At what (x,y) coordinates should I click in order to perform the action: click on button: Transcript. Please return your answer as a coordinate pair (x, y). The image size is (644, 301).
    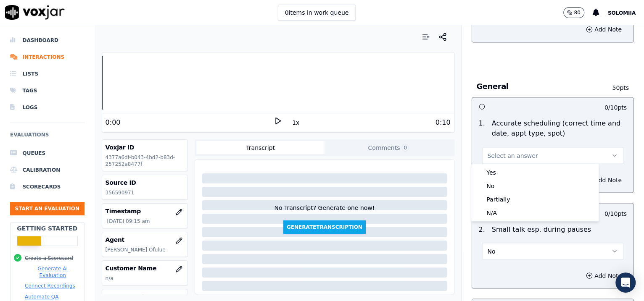
    Looking at the image, I should click on (260, 148).